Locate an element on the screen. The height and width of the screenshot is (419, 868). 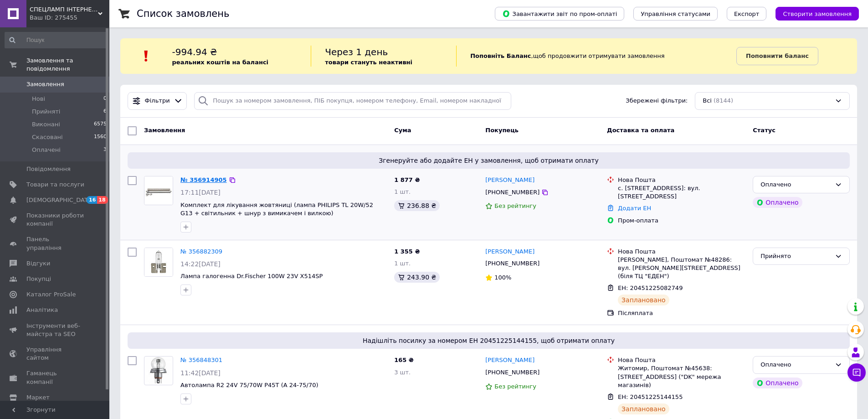
a: № 356882309 is located at coordinates (201, 251).